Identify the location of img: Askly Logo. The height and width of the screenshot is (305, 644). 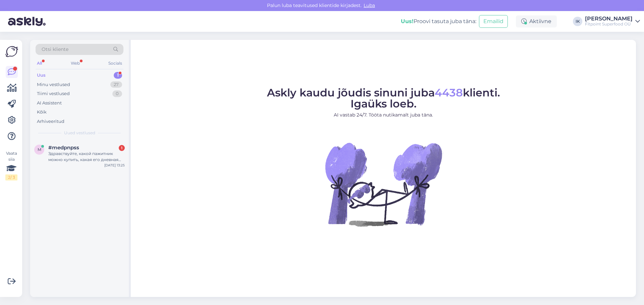
(12, 52).